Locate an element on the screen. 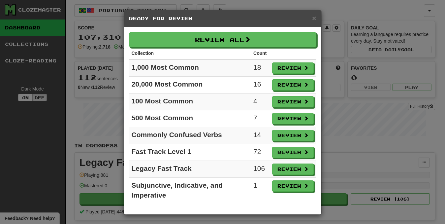  td: 14 is located at coordinates (260, 135).